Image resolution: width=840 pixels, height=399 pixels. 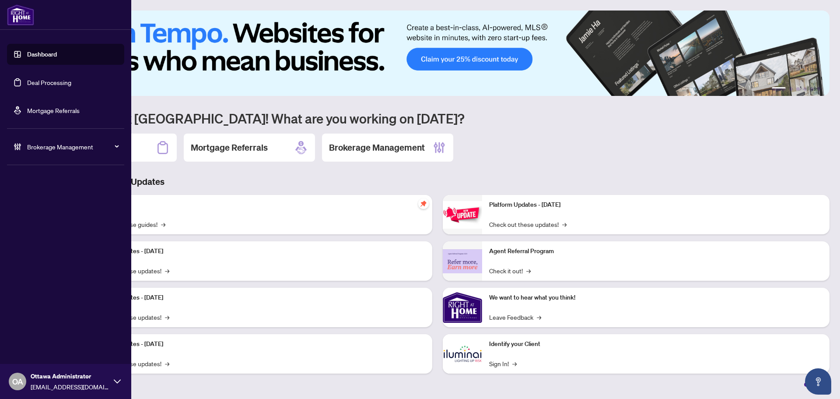 What do you see at coordinates (73, 147) in the screenshot?
I see `span: Brokerage Management` at bounding box center [73, 147].